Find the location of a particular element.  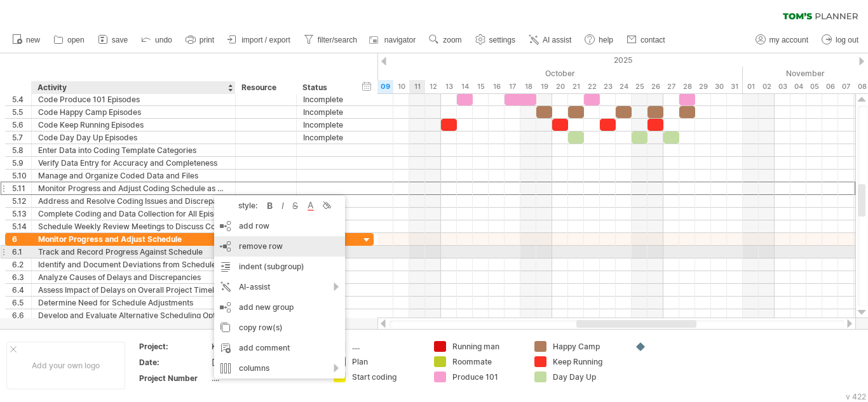

span: open is located at coordinates (76, 40).